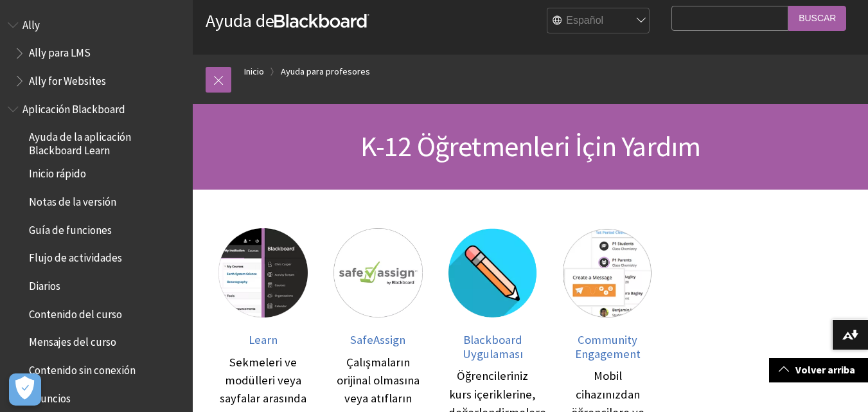 Image resolution: width=868 pixels, height=412 pixels. Describe the element at coordinates (73, 199) in the screenshot. I see `span: Notas de la versión` at that location.